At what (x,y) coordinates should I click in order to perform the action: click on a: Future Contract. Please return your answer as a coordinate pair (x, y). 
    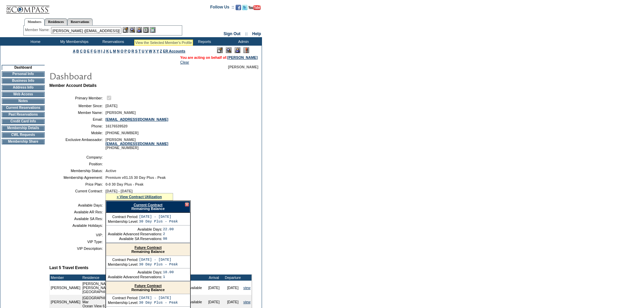
    Looking at the image, I should click on (148, 286).